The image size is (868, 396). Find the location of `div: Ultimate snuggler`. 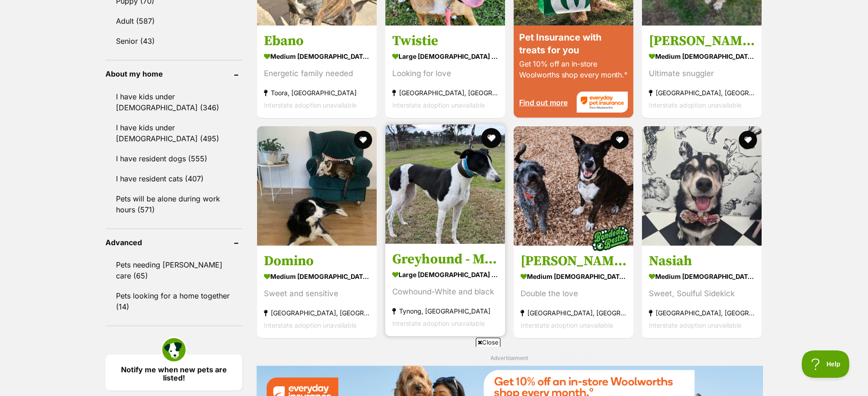

div: Ultimate snuggler is located at coordinates (702, 73).